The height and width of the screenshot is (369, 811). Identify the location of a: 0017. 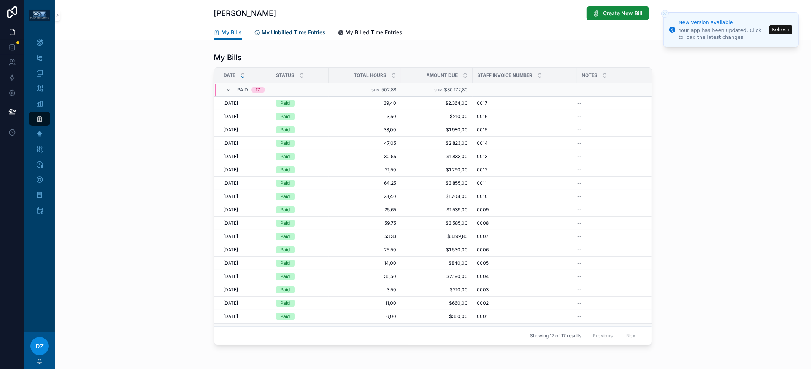
(525, 103).